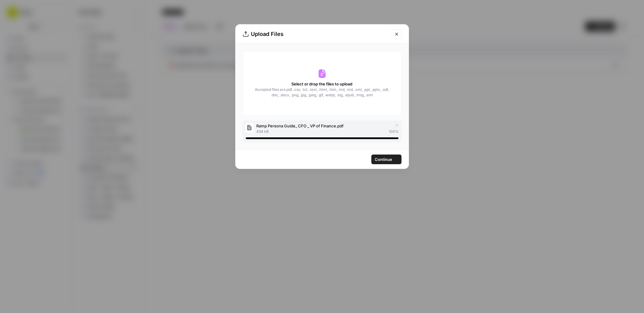 This screenshot has width=644, height=313. I want to click on span: Ramp Persona Guide_ CFO _ VP of Finance.pdf, so click(300, 126).